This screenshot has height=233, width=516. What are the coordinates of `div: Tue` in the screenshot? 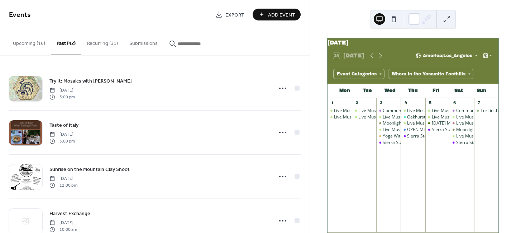 It's located at (368, 91).